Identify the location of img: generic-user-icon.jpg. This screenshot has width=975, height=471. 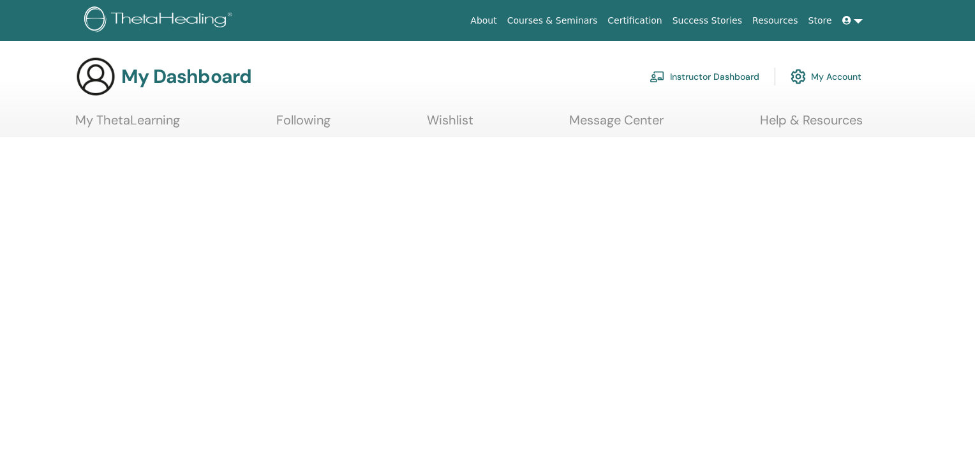
(96, 77).